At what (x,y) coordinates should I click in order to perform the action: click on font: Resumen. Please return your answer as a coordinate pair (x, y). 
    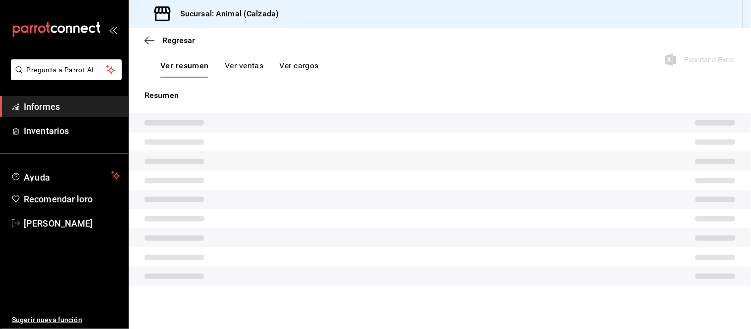
    Looking at the image, I should click on (161, 95).